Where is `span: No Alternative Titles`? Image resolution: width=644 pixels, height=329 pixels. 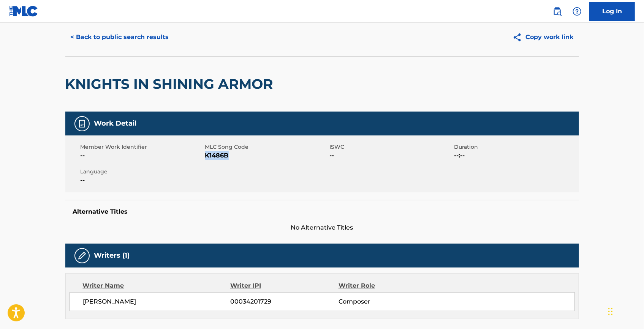
span: No Alternative Titles is located at coordinates (322, 227).